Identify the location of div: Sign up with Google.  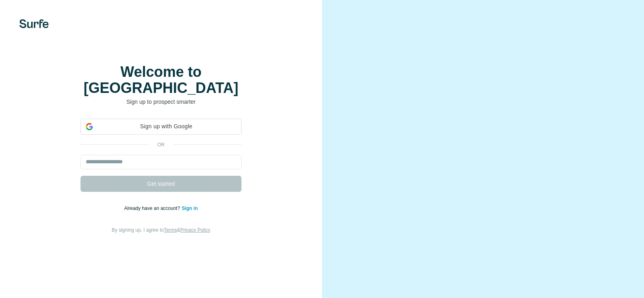
(161, 127).